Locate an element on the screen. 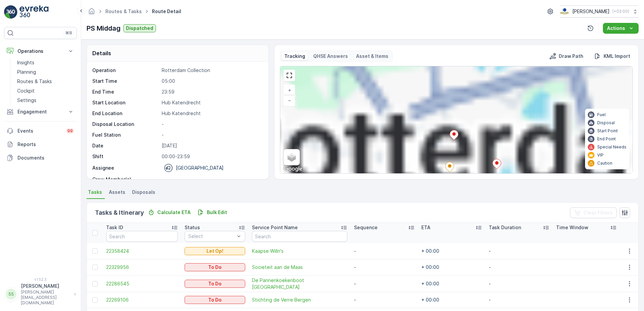 The image size is (644, 311). p: Events is located at coordinates (40, 131).